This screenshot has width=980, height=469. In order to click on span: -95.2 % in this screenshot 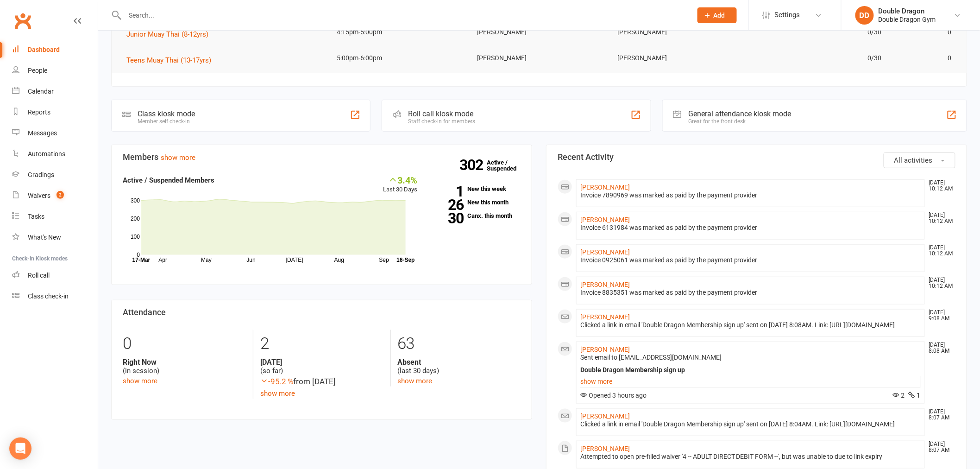, I will do `click(276, 381)`.